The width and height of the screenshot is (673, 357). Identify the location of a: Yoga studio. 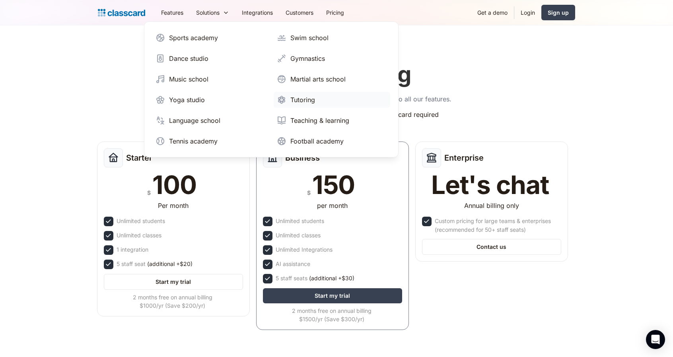
(210, 100).